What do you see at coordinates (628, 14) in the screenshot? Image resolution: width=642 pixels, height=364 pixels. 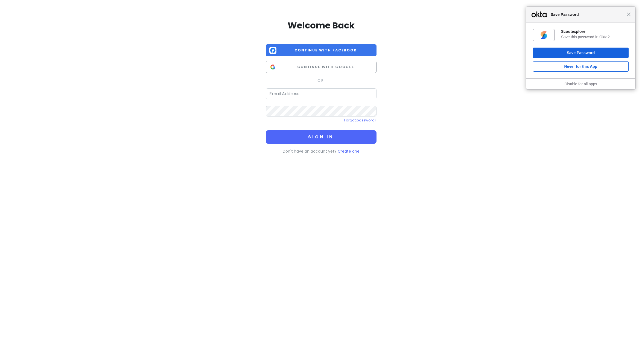 I see `span: Close` at bounding box center [628, 14].